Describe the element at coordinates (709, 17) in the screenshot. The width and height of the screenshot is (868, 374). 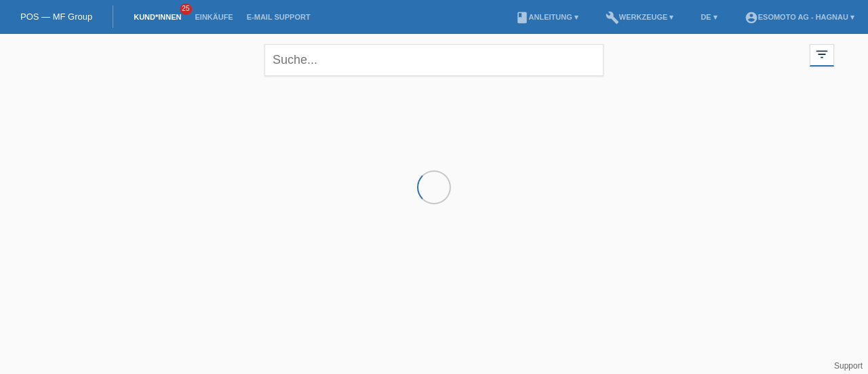
I see `a: DE ▾` at that location.